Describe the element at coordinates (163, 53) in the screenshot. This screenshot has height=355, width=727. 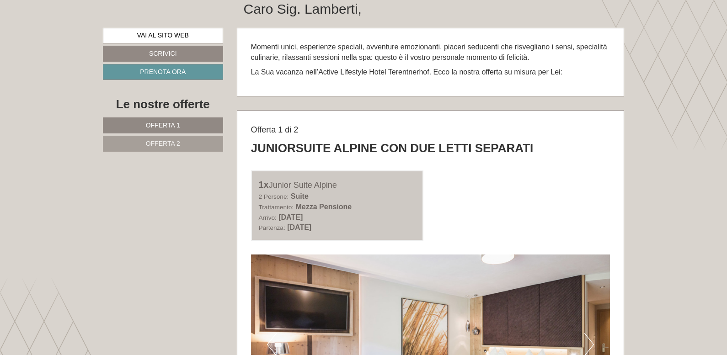
I see `a: Scrivici` at that location.